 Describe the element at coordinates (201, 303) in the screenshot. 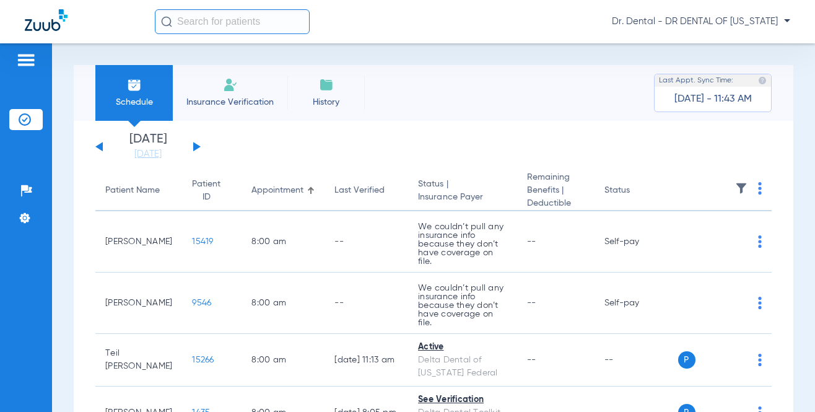

I see `span: 9546` at that location.